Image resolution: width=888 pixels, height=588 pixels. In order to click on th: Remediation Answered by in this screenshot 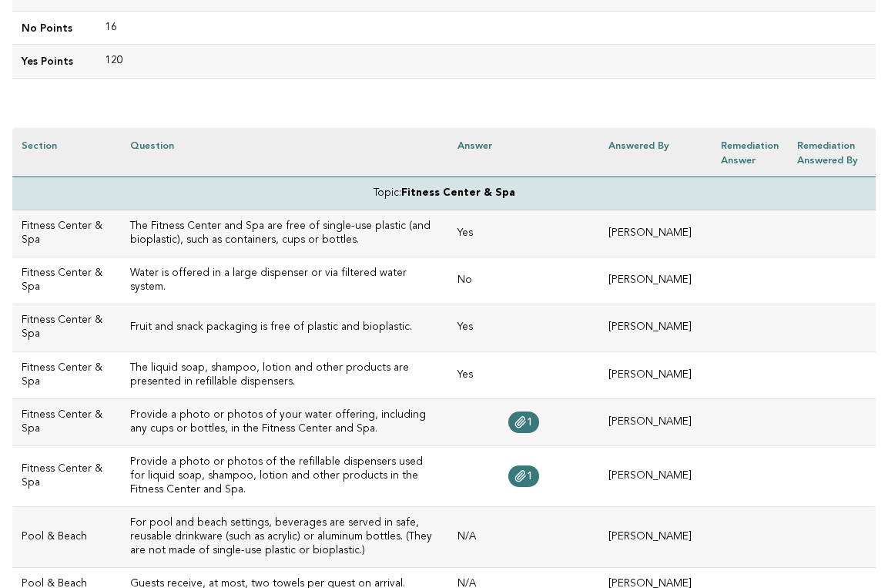, I will do `click(832, 152)`.